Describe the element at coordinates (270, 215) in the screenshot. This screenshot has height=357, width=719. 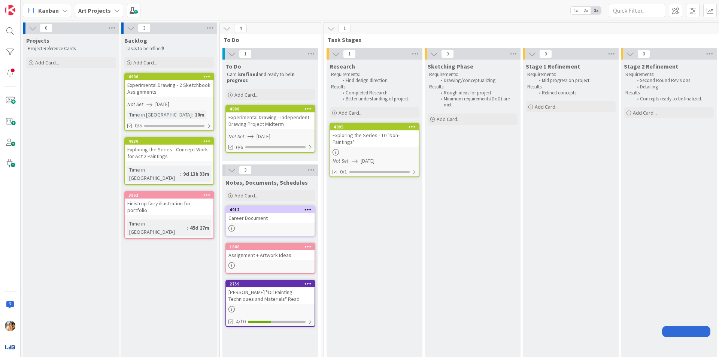
I see `div: 4912Career Document` at that location.